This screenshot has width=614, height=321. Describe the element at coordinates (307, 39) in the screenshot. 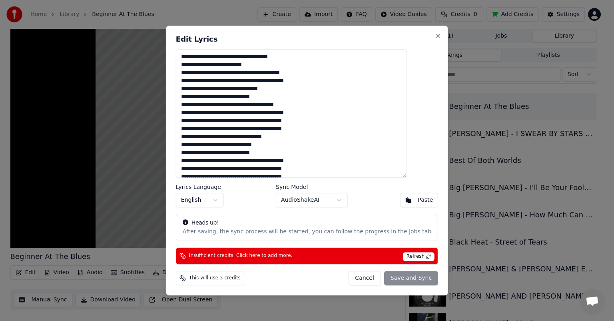

I see `h2: Edit Lyrics` at that location.